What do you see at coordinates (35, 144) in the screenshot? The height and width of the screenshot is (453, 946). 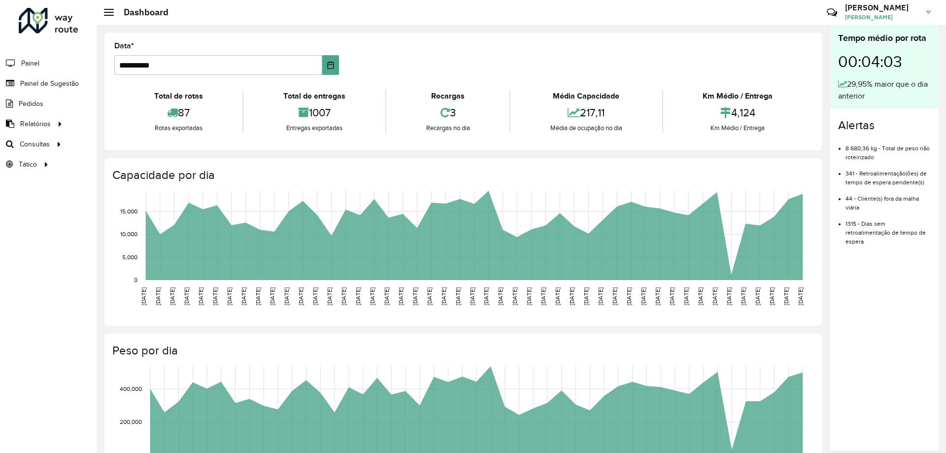 I see `span: Consultas` at bounding box center [35, 144].